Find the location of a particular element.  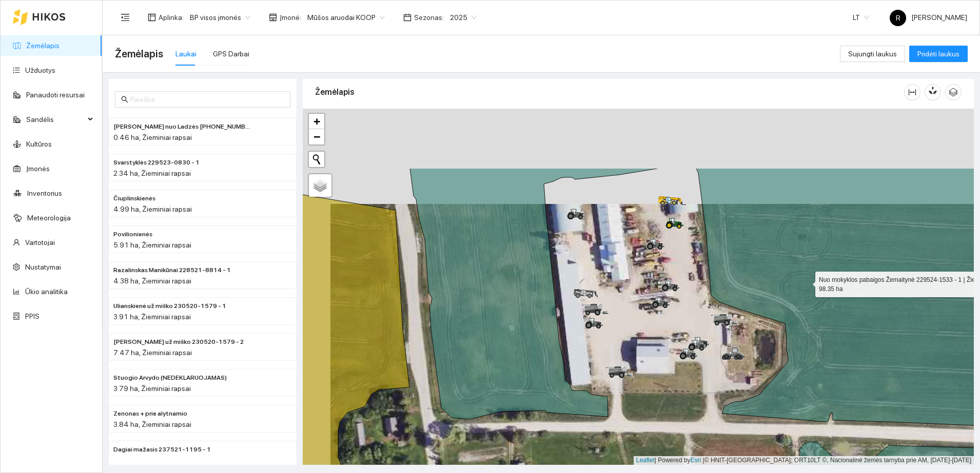

span: 4.99 ha, Žieminiai rapsai is located at coordinates (153, 209).